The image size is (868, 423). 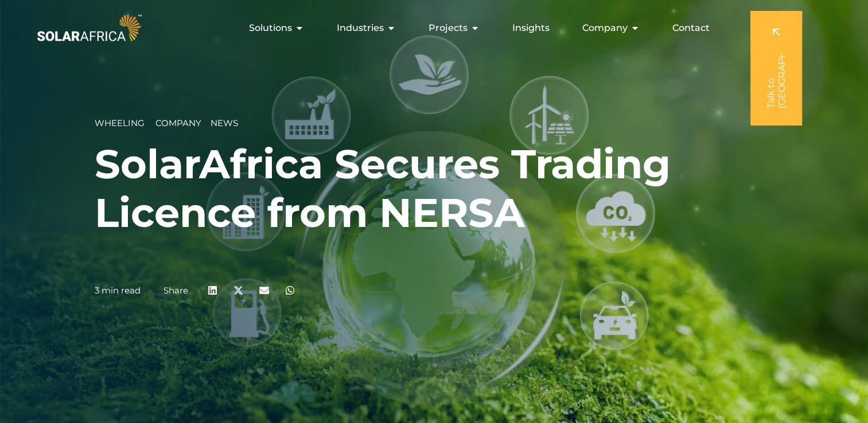 I want to click on h1: SolarAfrica Secures Trading Licence from NERSA, so click(x=434, y=188).